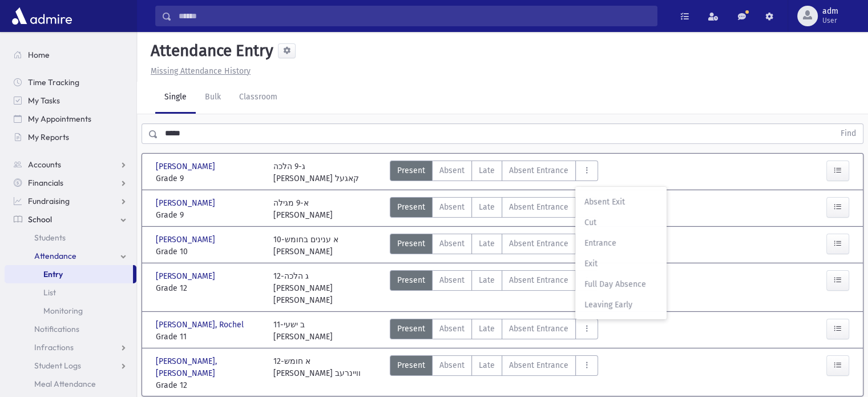  What do you see at coordinates (70, 329) in the screenshot?
I see `a: Notifications` at bounding box center [70, 329].